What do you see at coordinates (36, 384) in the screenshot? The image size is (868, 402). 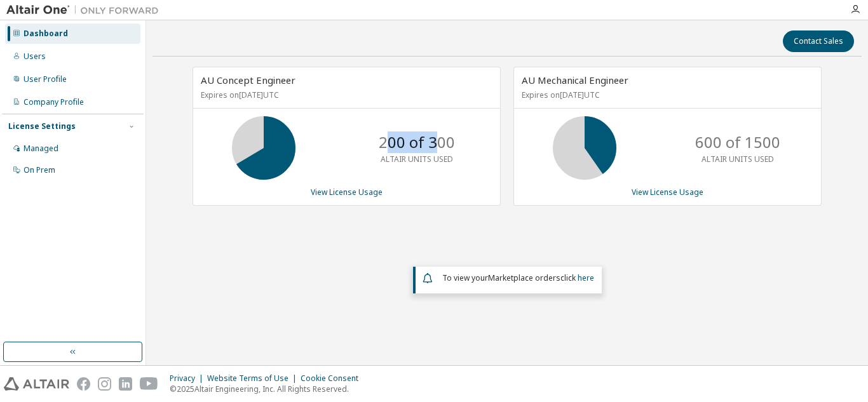 I see `img: altair_logo.svg` at bounding box center [36, 384].